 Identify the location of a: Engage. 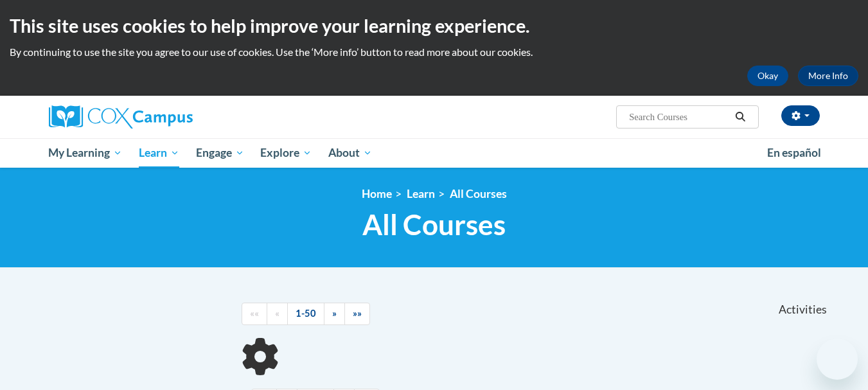
(220, 153).